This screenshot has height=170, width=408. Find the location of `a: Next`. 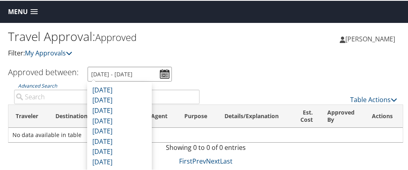

a: Next is located at coordinates (213, 160).